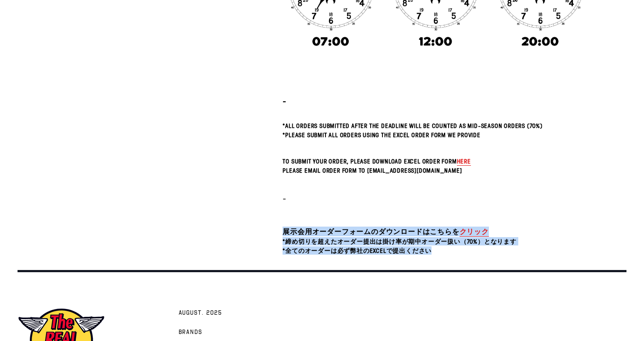  Describe the element at coordinates (190, 333) in the screenshot. I see `span: Brands` at that location.